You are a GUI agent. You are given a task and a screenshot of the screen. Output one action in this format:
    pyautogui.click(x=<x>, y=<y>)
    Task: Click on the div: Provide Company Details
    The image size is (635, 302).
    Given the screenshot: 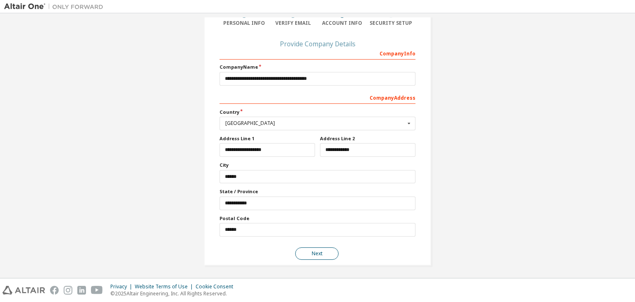 What is the action you would take?
    pyautogui.click(x=317, y=44)
    